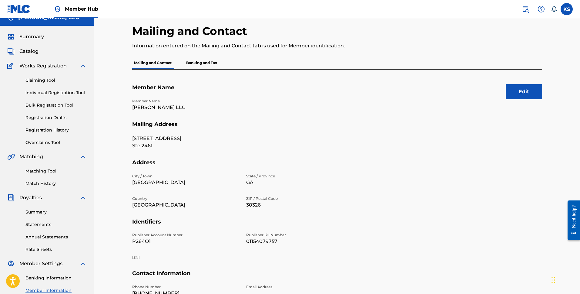 The width and height of the screenshot is (580, 294). I want to click on a: Registration Drafts, so click(56, 117).